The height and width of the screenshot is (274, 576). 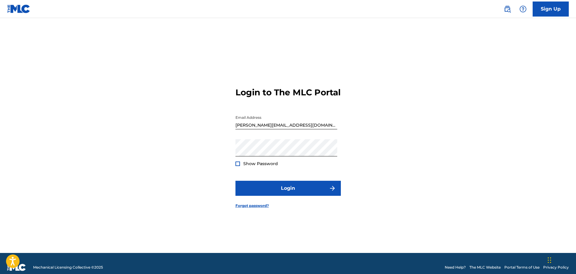 I want to click on button: Login, so click(x=288, y=188).